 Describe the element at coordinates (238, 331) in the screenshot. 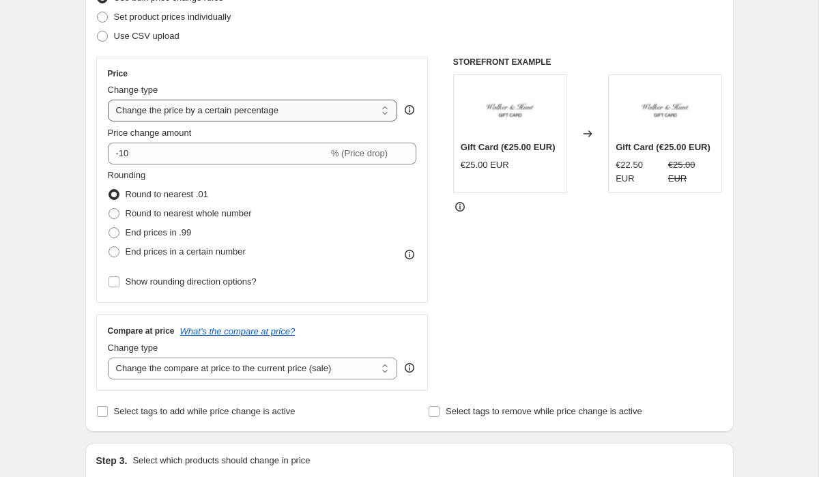

I see `i: What's the compare at price?` at that location.